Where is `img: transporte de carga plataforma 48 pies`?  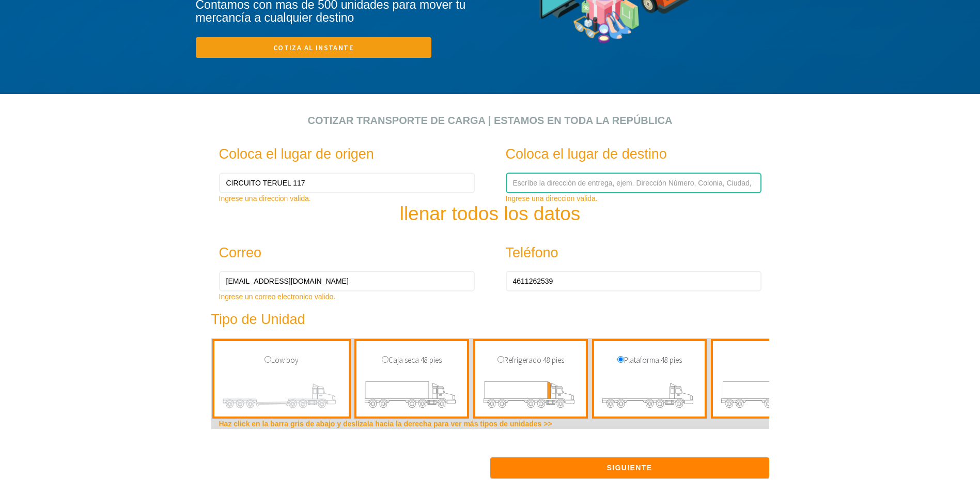 img: transporte de carga plataforma 48 pies is located at coordinates (649, 396).